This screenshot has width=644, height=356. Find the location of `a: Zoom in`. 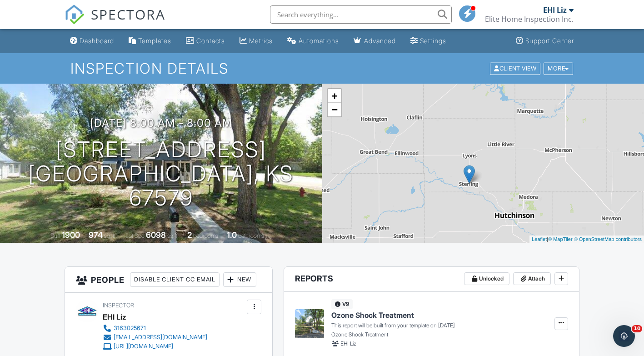

a: Zoom in is located at coordinates (335, 96).